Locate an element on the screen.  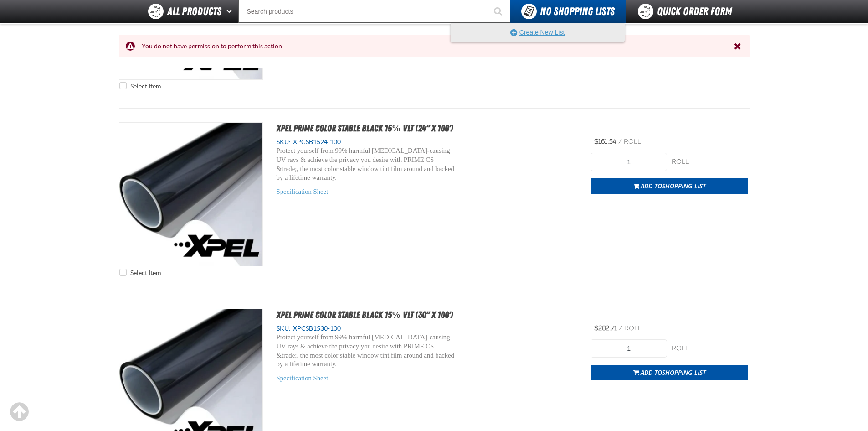
span: $161.54 is located at coordinates (605, 141).